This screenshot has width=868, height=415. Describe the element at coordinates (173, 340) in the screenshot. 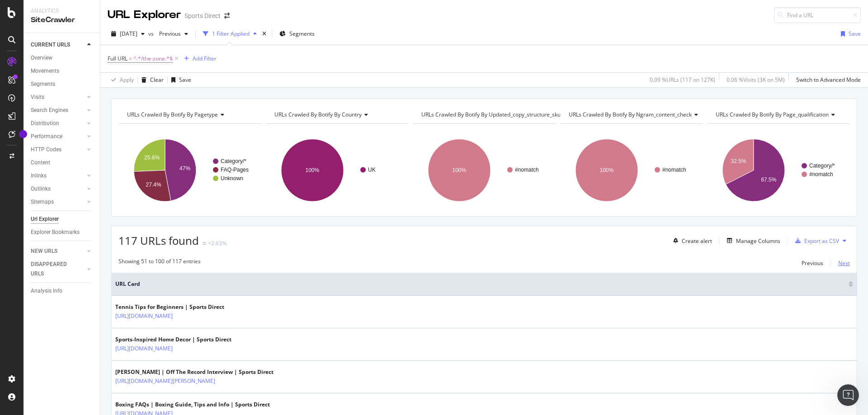

I see `div: Sports-Inspired Home Decor | Sports Direct` at that location.